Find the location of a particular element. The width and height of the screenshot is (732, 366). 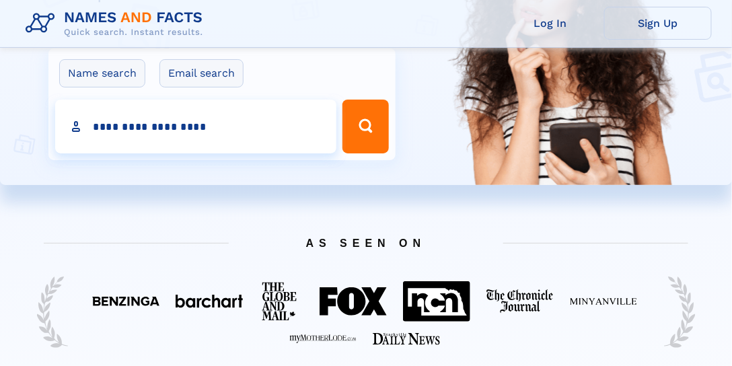

img: Featured on BarChart is located at coordinates (209, 301).